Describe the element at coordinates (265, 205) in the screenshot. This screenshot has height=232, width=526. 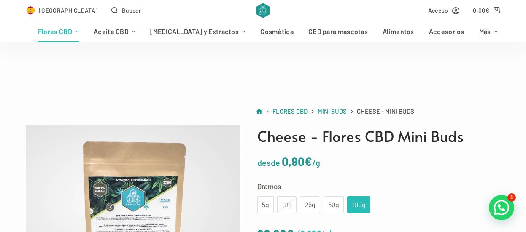
I see `div: 5g` at that location.